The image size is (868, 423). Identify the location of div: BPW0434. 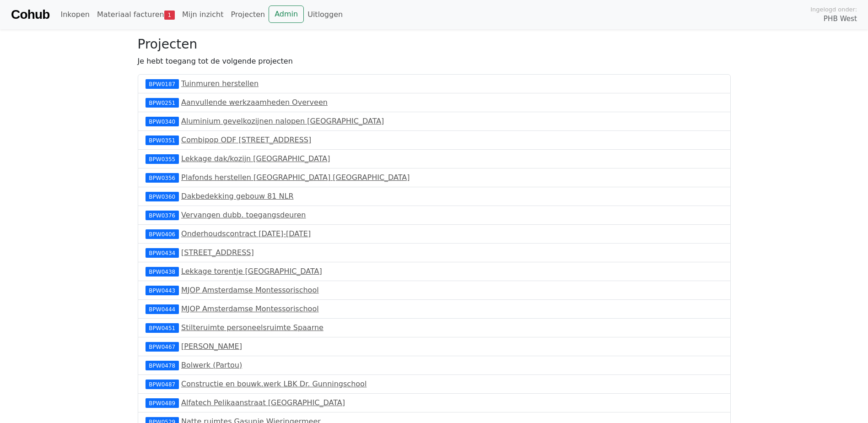
(162, 253).